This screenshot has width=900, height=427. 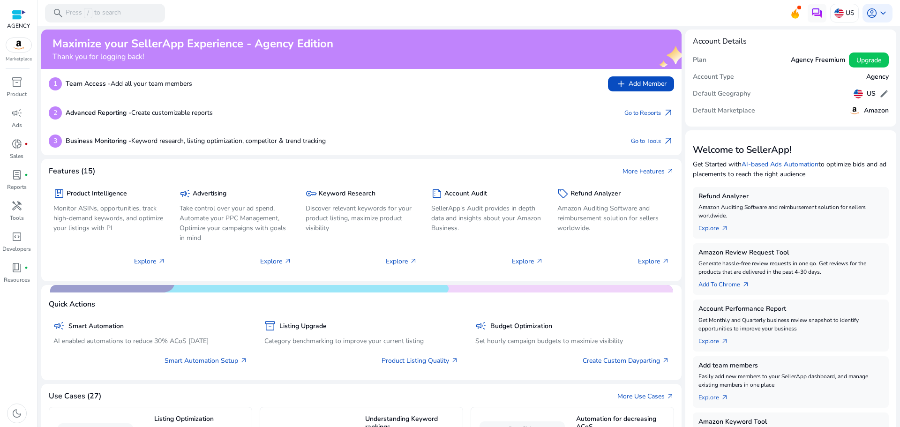 What do you see at coordinates (16, 94) in the screenshot?
I see `p: Product` at bounding box center [16, 94].